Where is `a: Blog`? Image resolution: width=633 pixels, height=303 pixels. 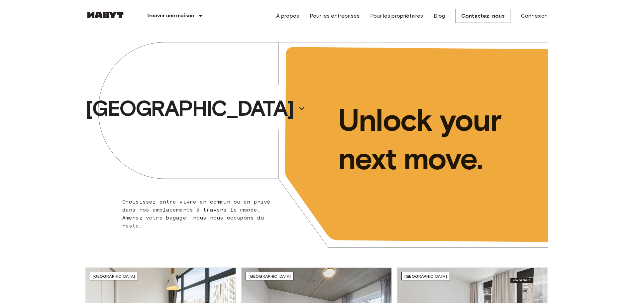 a: Blog is located at coordinates (439, 16).